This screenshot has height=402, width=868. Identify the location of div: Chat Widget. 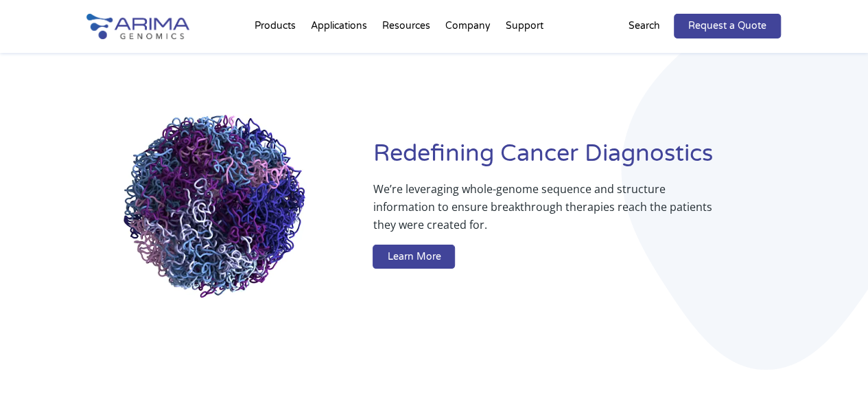
(833, 368).